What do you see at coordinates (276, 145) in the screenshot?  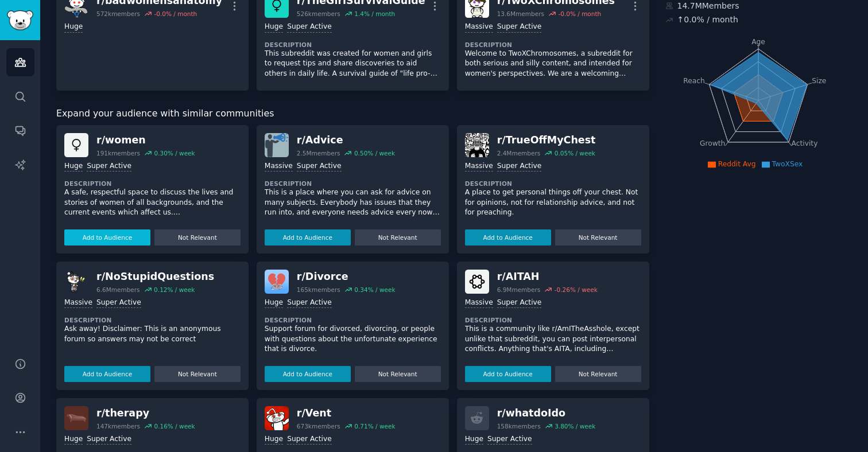 I see `img: Advice` at bounding box center [276, 145].